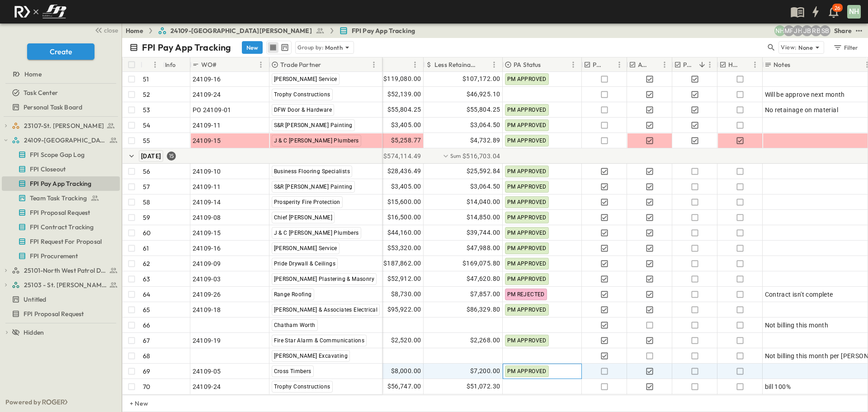  I want to click on p: 69, so click(147, 371).